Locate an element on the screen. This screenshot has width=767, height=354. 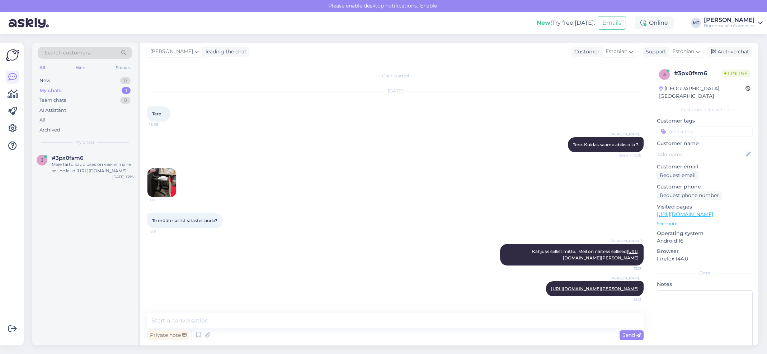
div: Request email is located at coordinates (677, 175).